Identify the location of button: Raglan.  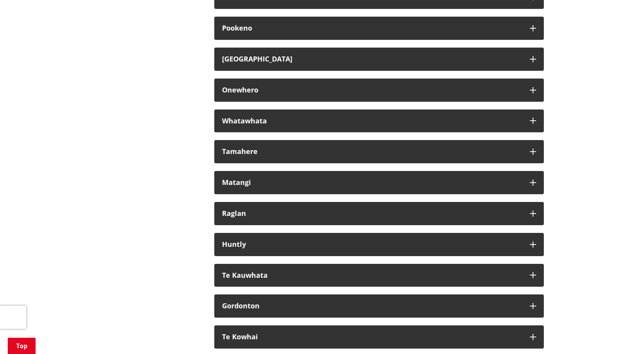
(379, 213).